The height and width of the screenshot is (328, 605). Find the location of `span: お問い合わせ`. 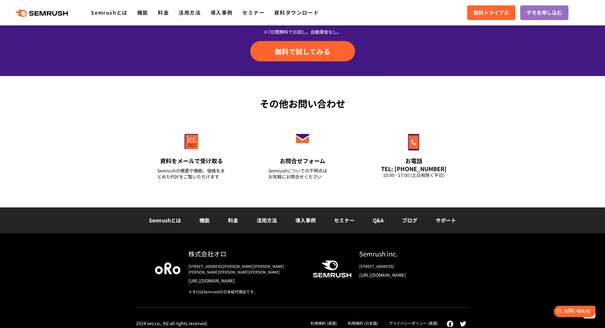

span: お問い合わせ is located at coordinates (29, 8).